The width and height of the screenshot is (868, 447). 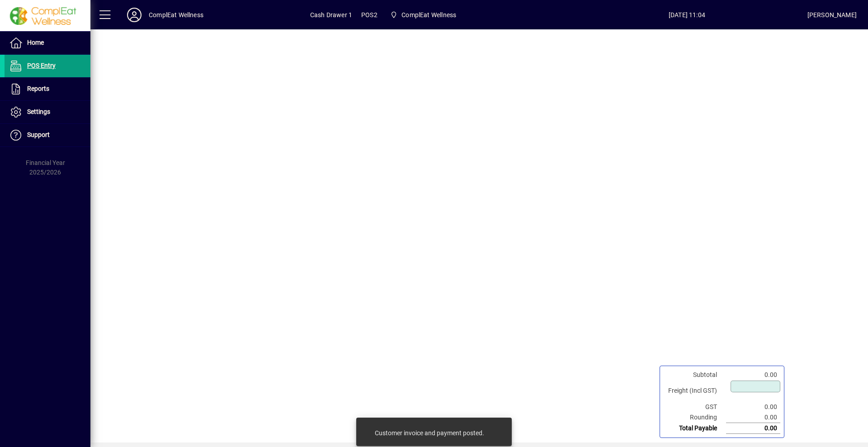 What do you see at coordinates (695, 406) in the screenshot?
I see `td: GST` at bounding box center [695, 406].